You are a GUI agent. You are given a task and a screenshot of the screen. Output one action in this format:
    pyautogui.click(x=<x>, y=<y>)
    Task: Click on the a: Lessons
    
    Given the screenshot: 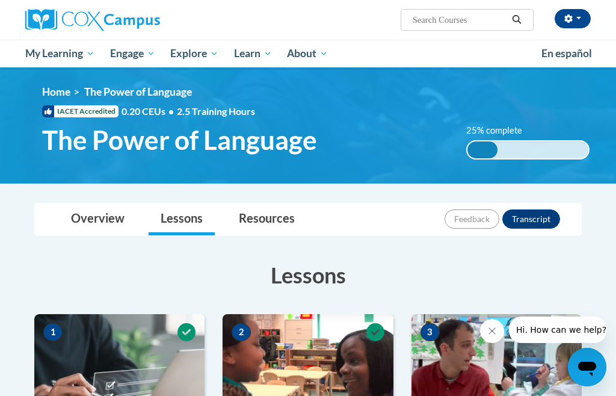 What is the action you would take?
    pyautogui.click(x=182, y=219)
    